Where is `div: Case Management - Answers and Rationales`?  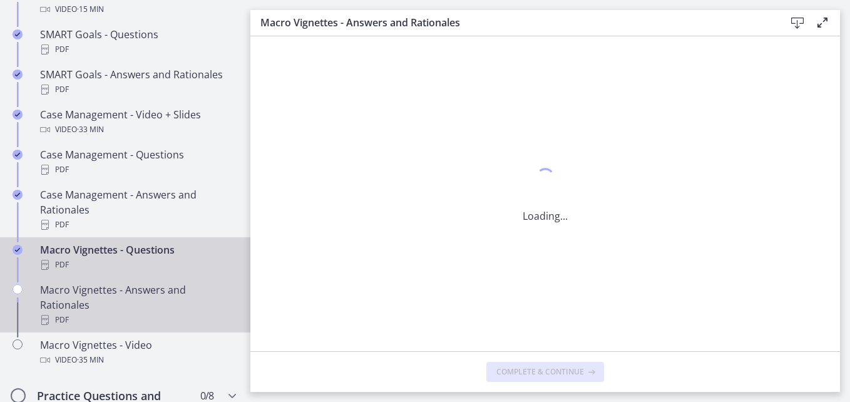
div: Case Management - Answers and Rationales is located at coordinates (138, 210).